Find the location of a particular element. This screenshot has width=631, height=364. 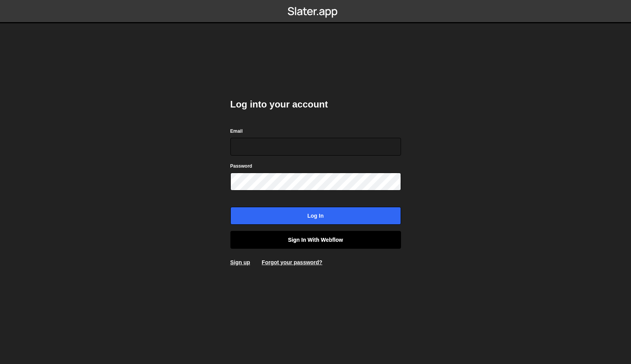

a: Sign up is located at coordinates (240, 262).